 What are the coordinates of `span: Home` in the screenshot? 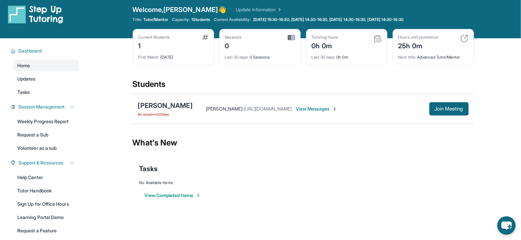 It's located at (24, 66).